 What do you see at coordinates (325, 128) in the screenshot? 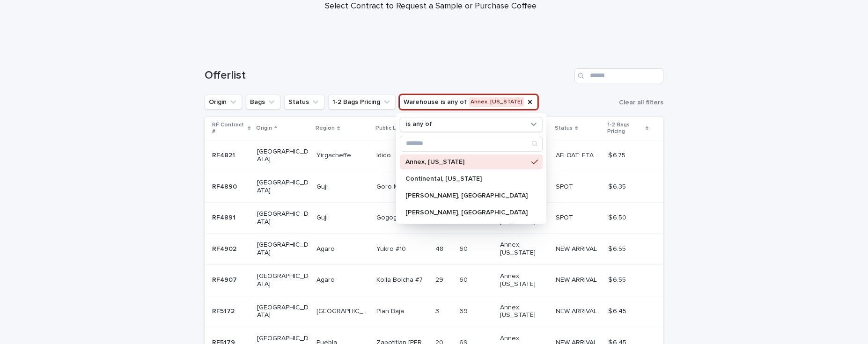
I see `p: Region` at bounding box center [325, 128].